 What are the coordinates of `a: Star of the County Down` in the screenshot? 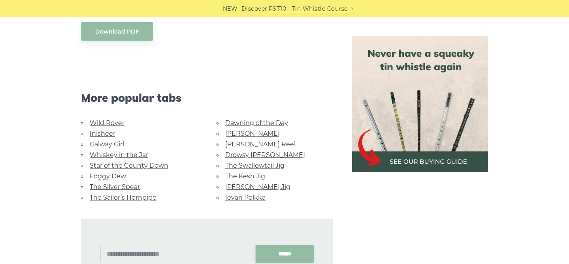 It's located at (129, 166).